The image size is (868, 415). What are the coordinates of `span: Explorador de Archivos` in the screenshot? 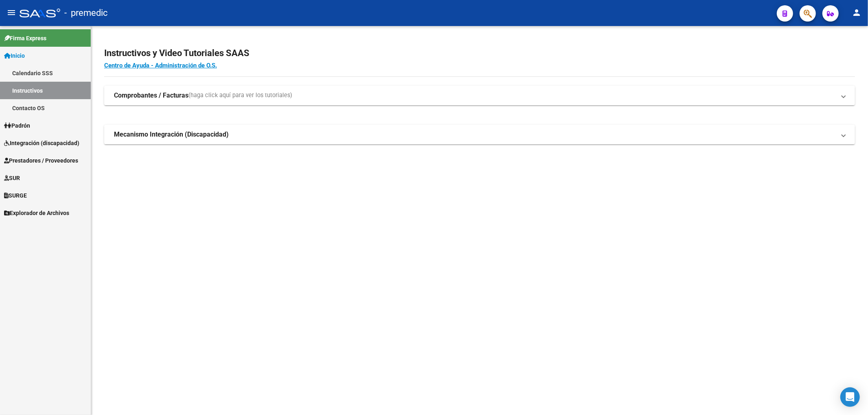 It's located at (37, 213).